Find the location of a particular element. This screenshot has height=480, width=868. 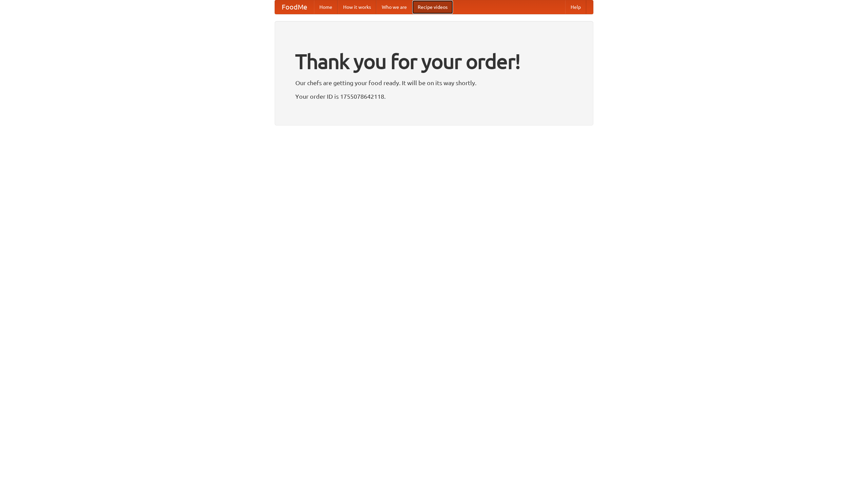

h1: Thank you for your order! is located at coordinates (434, 61).